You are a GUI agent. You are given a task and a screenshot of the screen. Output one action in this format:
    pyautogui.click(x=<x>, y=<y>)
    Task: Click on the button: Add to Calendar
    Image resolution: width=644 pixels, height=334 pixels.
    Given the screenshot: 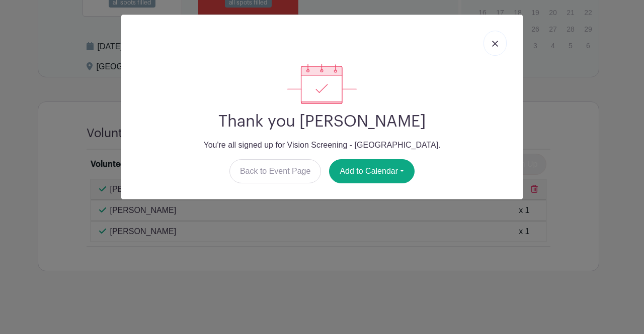 What is the action you would take?
    pyautogui.click(x=372, y=171)
    